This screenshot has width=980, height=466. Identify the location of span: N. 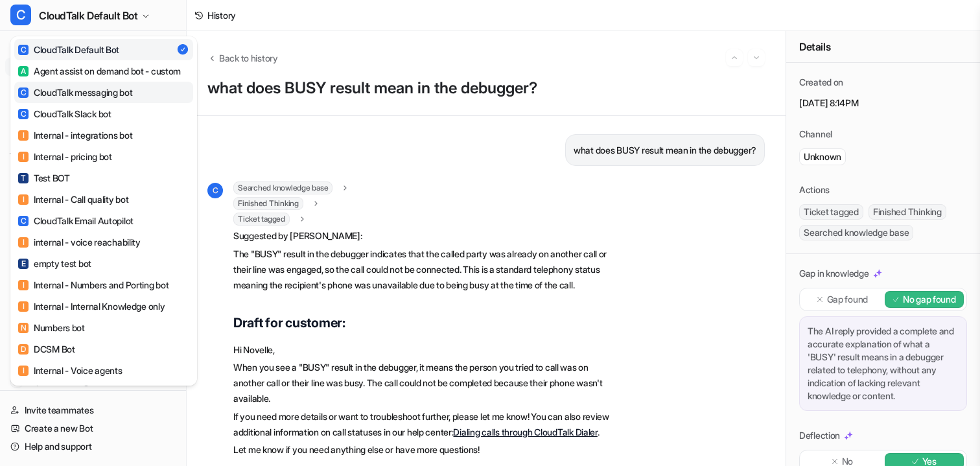
(24, 328).